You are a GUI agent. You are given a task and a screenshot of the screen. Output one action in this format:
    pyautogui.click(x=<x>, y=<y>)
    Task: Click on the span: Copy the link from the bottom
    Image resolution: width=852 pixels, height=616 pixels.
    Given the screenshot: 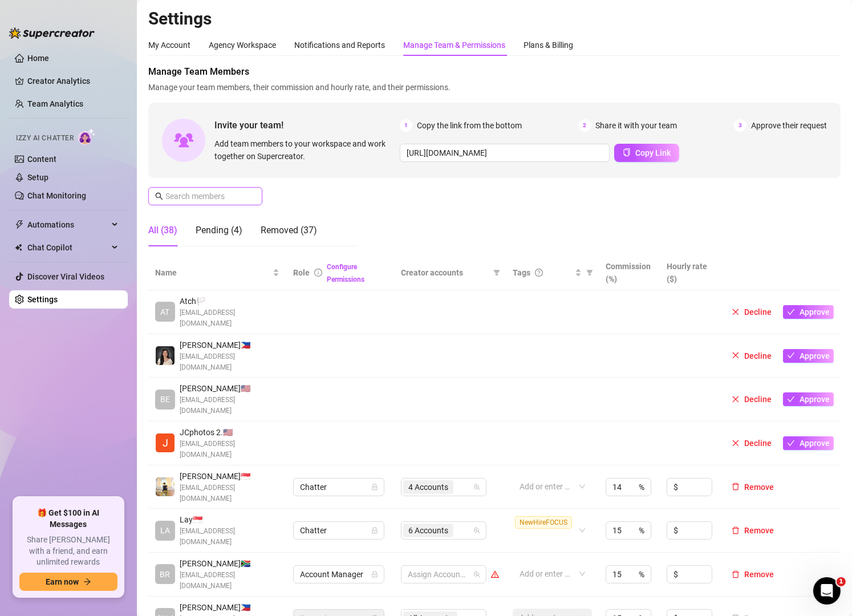 What is the action you would take?
    pyautogui.click(x=469, y=126)
    